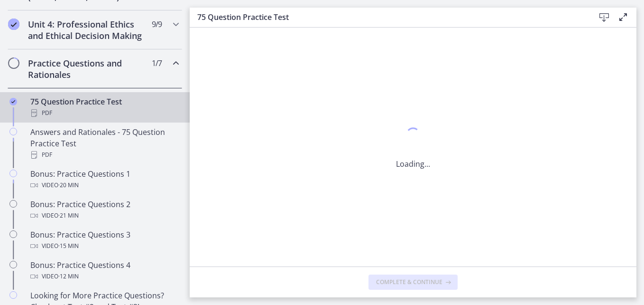  I want to click on div: Bonus: Practice Questions 2, so click(104, 210).